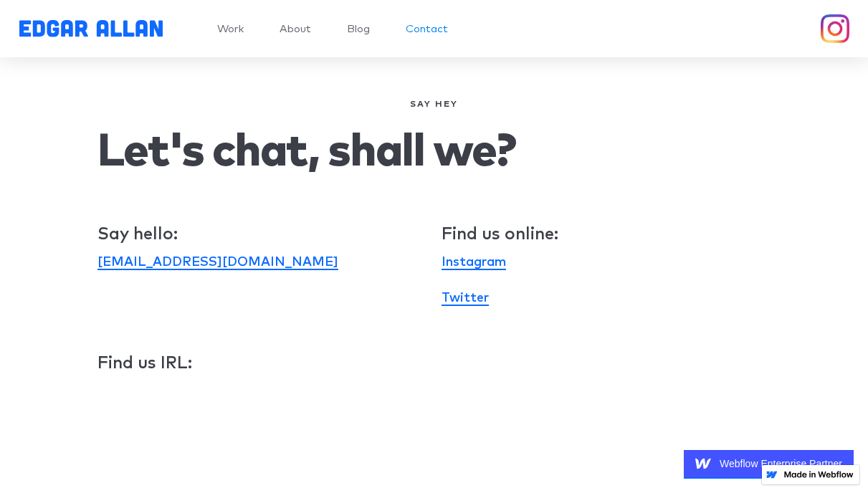  I want to click on h3: SAY HEY, so click(434, 105).